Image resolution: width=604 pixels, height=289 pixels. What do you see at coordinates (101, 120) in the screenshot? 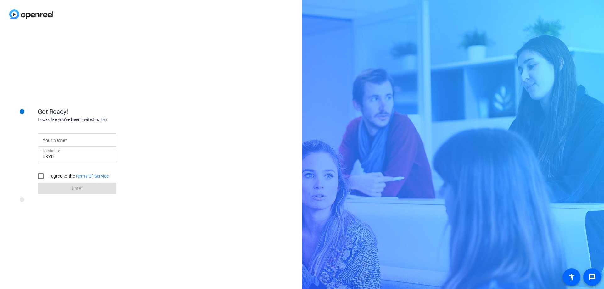
I see `div: Looks like you've been invited to join` at bounding box center [101, 120].